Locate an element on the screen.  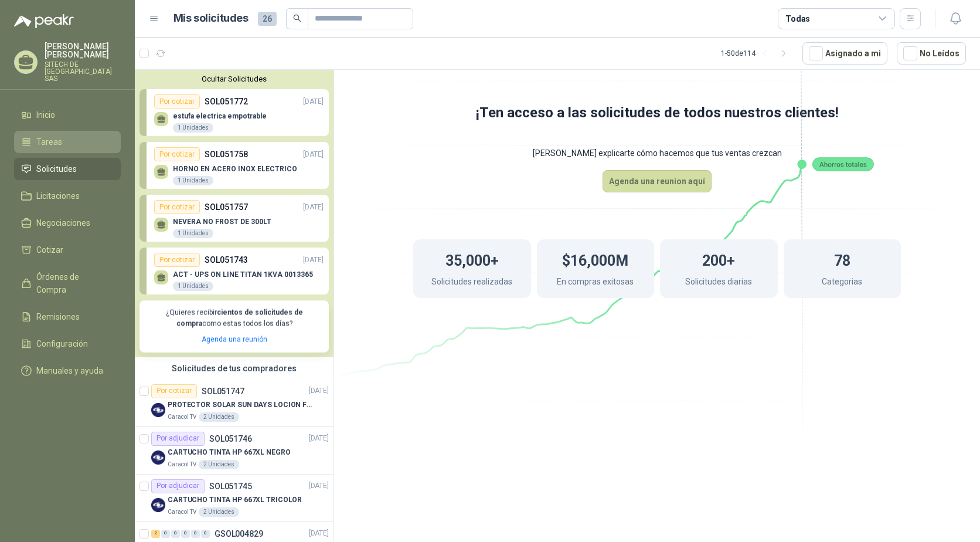
p: SOL051746 is located at coordinates (231, 439).